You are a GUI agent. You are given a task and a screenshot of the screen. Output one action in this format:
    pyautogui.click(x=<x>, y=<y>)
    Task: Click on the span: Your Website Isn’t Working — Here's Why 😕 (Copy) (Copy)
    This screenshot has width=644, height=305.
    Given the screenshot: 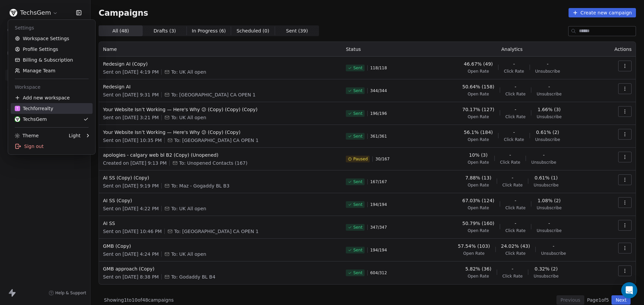 What is the action you would take?
    pyautogui.click(x=221, y=132)
    